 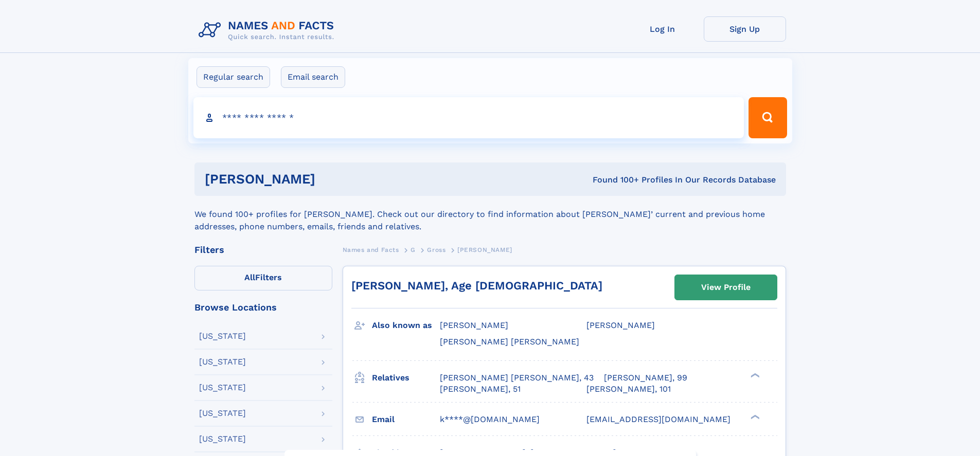 What do you see at coordinates (468, 118) in the screenshot?
I see `input: search input` at bounding box center [468, 118].